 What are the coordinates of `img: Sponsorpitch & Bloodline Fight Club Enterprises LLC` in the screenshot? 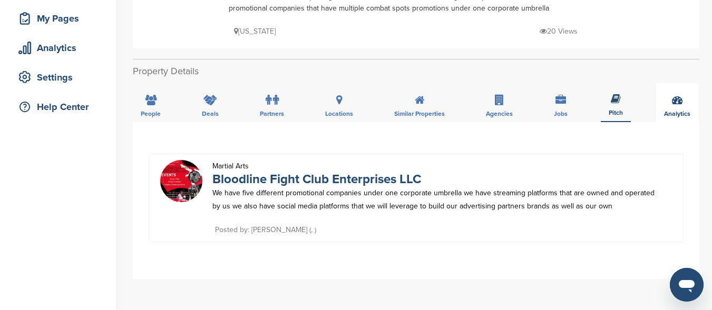 It's located at (181, 187).